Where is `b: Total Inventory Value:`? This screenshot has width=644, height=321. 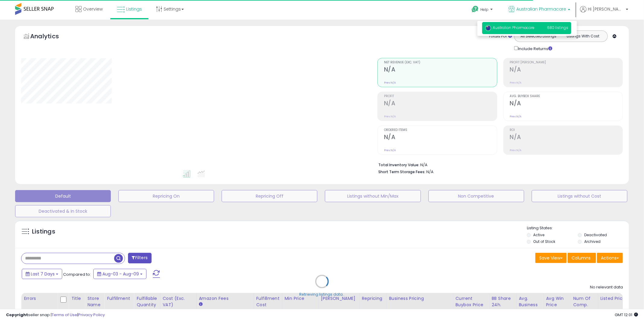
b: Total Inventory Value: is located at coordinates (399, 165).